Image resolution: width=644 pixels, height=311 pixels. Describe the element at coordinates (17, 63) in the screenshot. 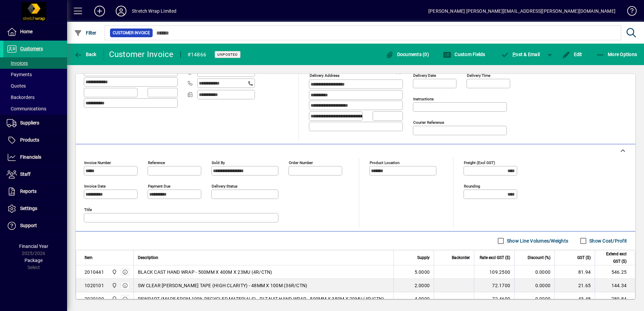

I see `span: Invoices` at that location.